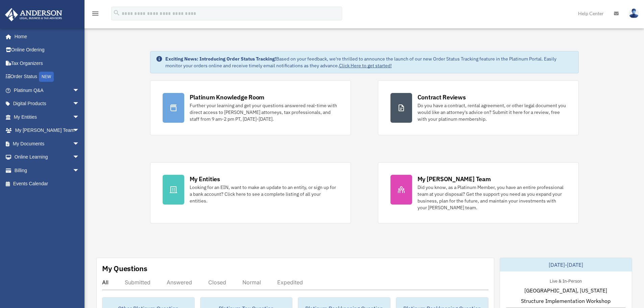  I want to click on a: Order StatusNEW, so click(47, 77).